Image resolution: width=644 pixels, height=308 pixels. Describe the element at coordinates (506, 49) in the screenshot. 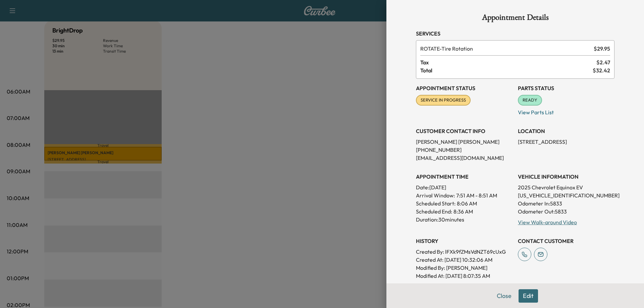

I see `span: Tire Rotation` at that location.